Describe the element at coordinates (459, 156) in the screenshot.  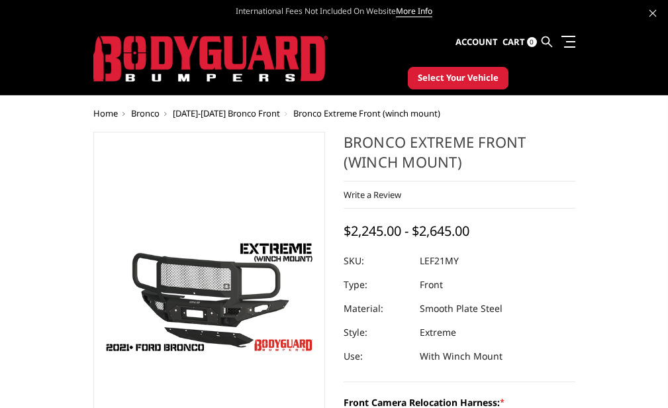
I see `h1: Bronco Extreme Front (winch mount)` at that location.